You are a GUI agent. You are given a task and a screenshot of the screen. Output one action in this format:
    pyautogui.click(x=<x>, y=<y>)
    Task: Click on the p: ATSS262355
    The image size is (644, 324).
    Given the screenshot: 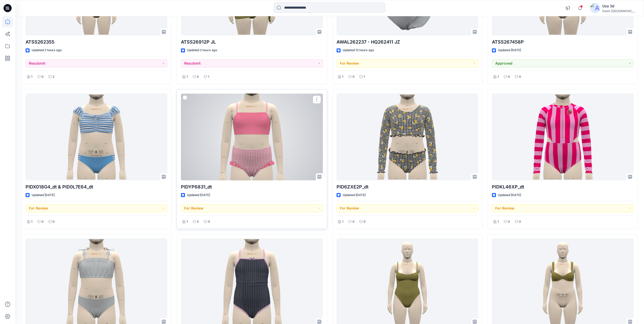 What is the action you would take?
    pyautogui.click(x=97, y=42)
    